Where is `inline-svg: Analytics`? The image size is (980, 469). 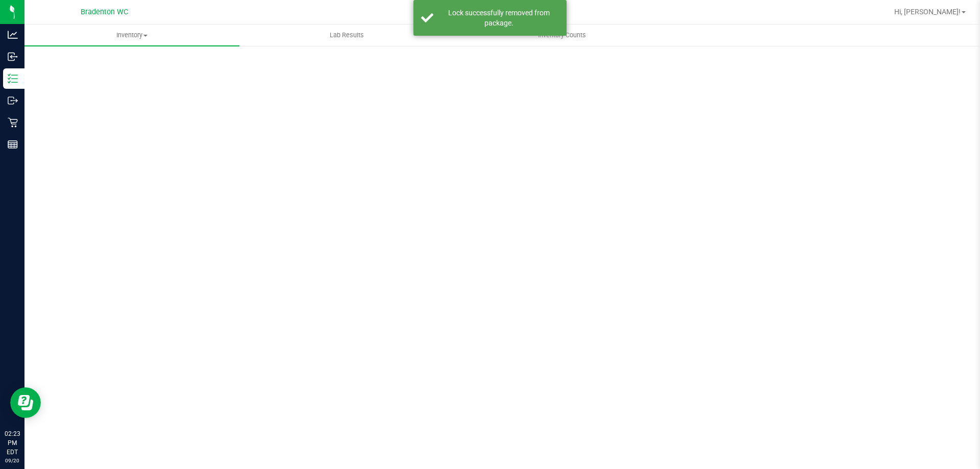 inline-svg: Analytics is located at coordinates (13, 35).